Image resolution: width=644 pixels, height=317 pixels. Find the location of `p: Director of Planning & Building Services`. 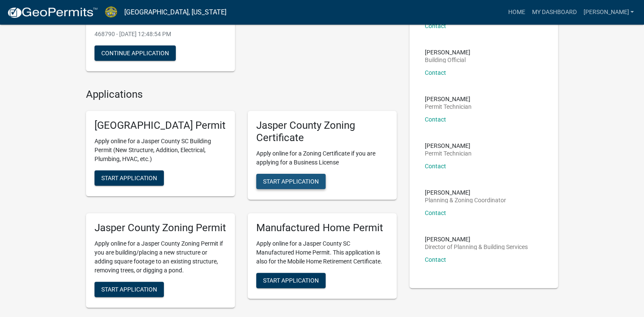

p: Director of Planning & Building Services is located at coordinates (476, 247).